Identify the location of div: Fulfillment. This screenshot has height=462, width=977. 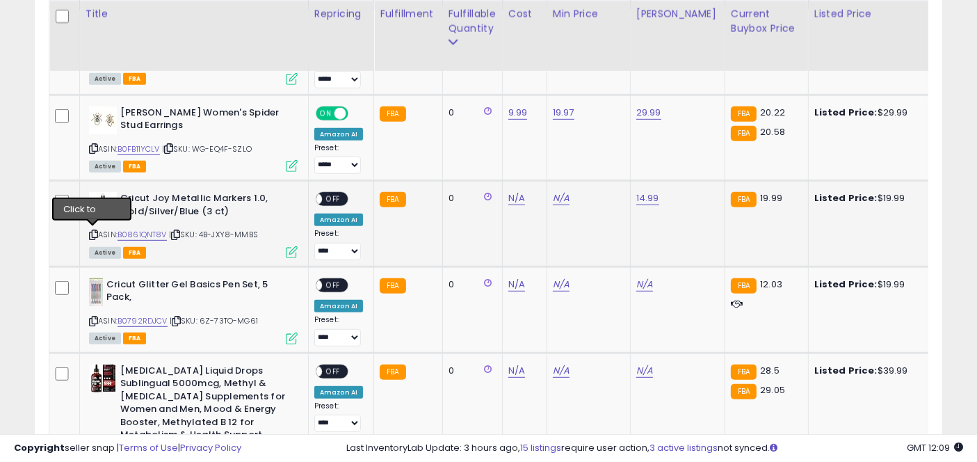
(407, 14).